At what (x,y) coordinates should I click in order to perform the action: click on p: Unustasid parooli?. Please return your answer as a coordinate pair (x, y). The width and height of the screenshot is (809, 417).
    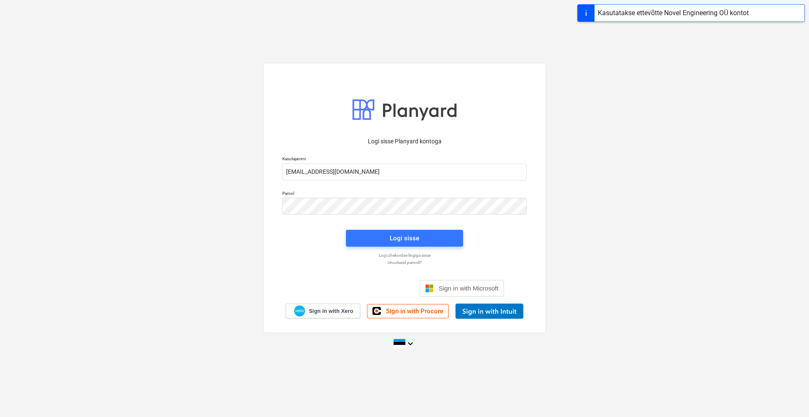
    Looking at the image, I should click on (404, 262).